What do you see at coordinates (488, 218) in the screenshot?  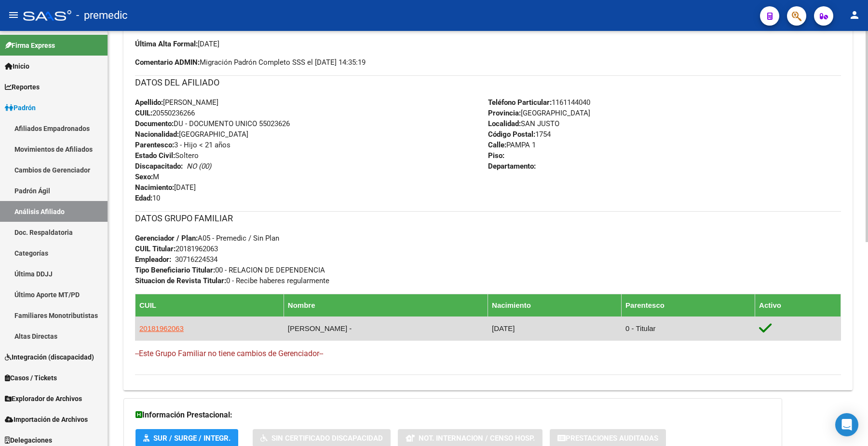 I see `h3: DATOS GRUPO FAMILIAR` at bounding box center [488, 218].